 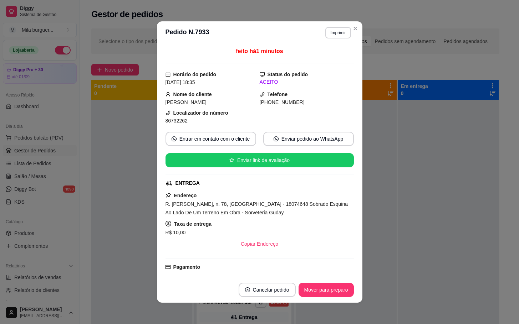 What do you see at coordinates (259, 244) in the screenshot?
I see `button: Copiar Endereço` at bounding box center [259, 244].